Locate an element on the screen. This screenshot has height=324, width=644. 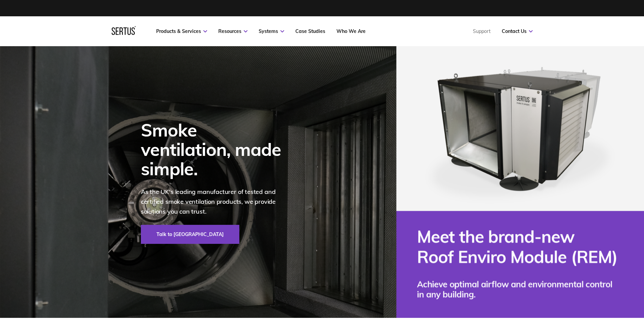
a: Products & Services is located at coordinates (182, 31).